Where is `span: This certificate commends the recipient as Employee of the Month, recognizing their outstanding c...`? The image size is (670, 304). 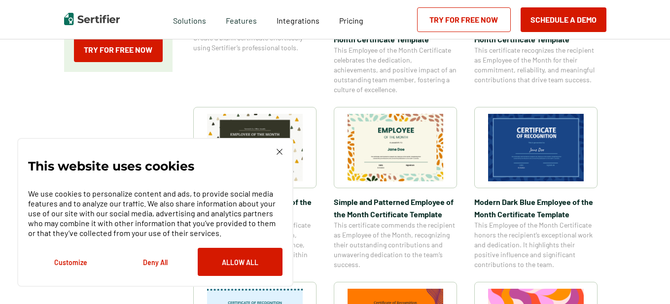 span: This certificate commends the recipient as Employee of the Month, recognizing their outstanding c... is located at coordinates (395, 245).